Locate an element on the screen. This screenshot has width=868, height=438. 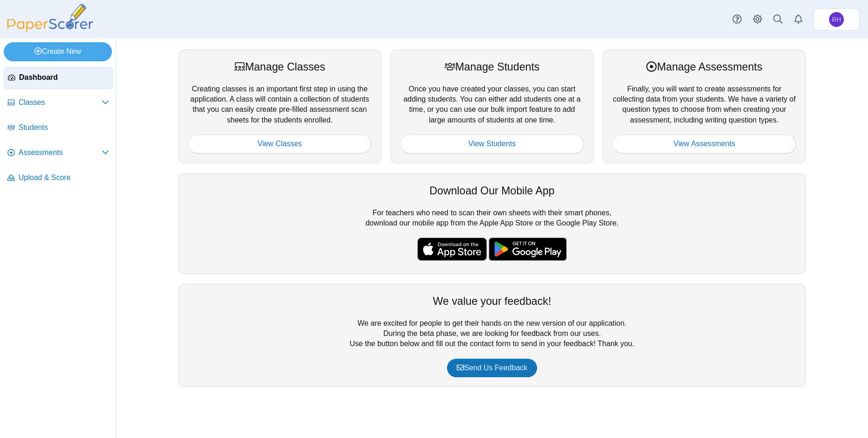
div: Download Our Mobile App is located at coordinates (492, 191).